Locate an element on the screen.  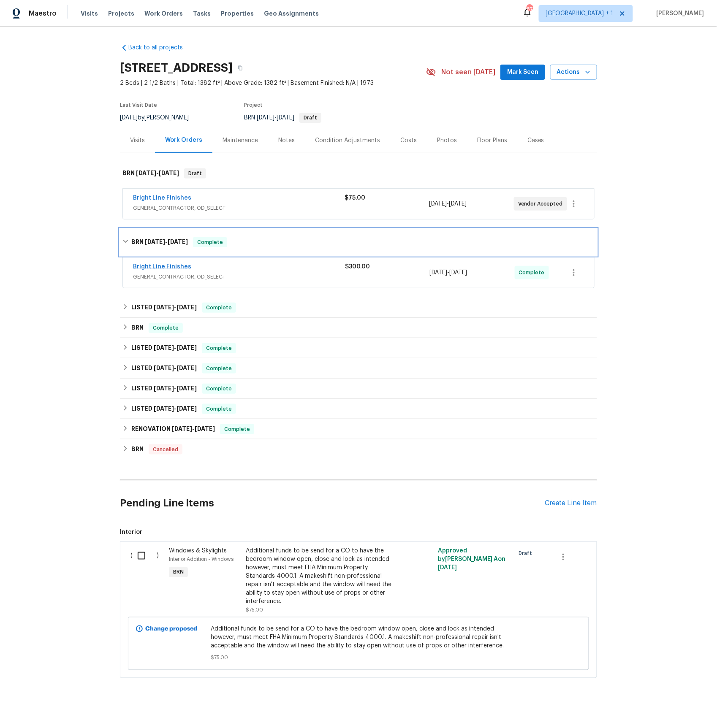
span: Cancelled is located at coordinates (165, 449).